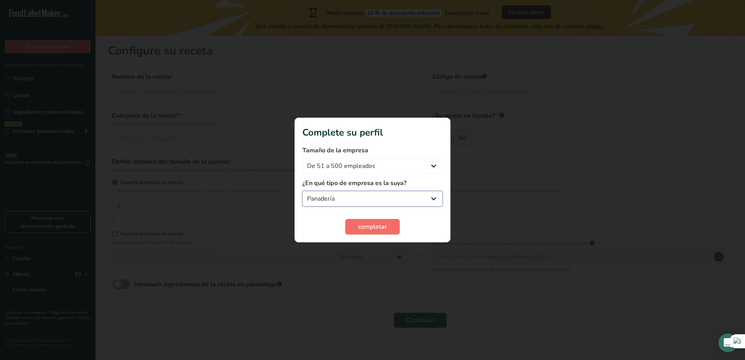 This screenshot has height=360, width=745. What do you see at coordinates (728, 343) in the screenshot?
I see `div: Open Intercom Messenger` at bounding box center [728, 343].